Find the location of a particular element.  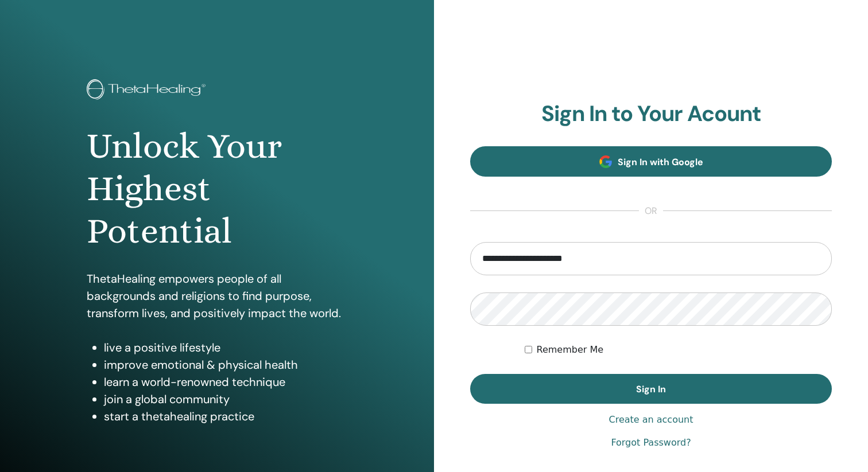

span: Sign In with Google is located at coordinates (661, 162).